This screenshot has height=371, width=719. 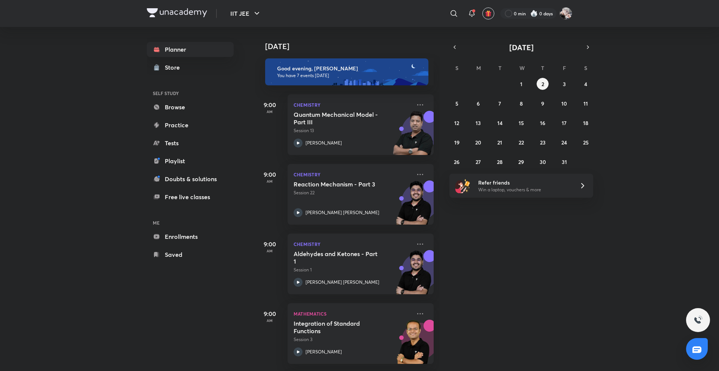 I want to click on div: Store, so click(x=174, y=67).